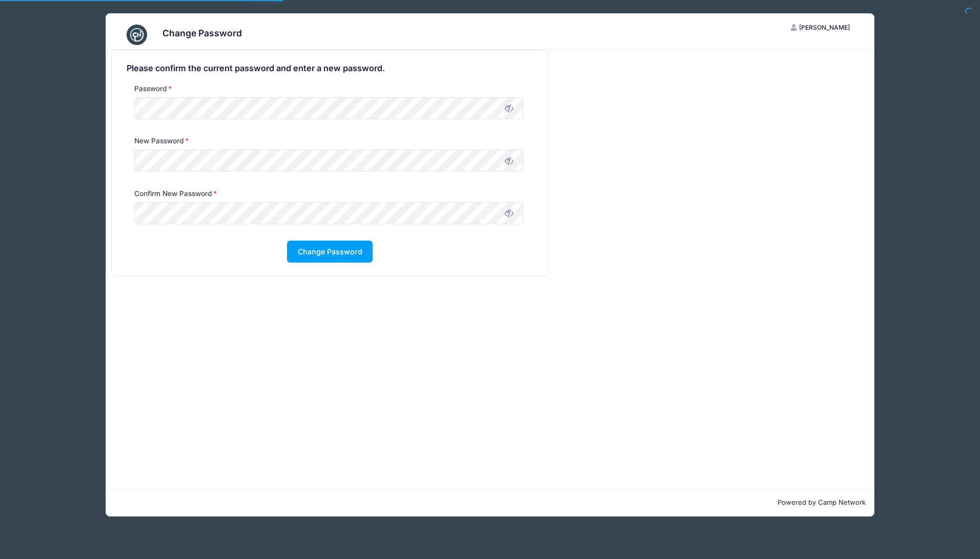 The image size is (980, 559). What do you see at coordinates (329, 252) in the screenshot?
I see `button: Change Password` at bounding box center [329, 252].